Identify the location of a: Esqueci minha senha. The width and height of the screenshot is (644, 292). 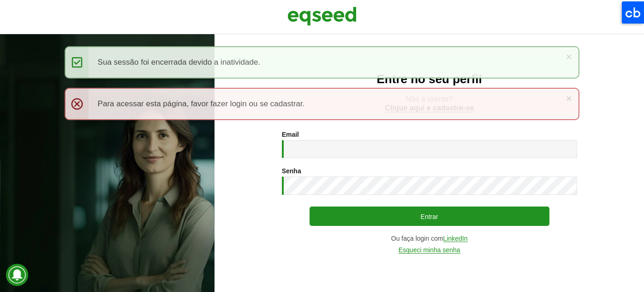
(429, 250).